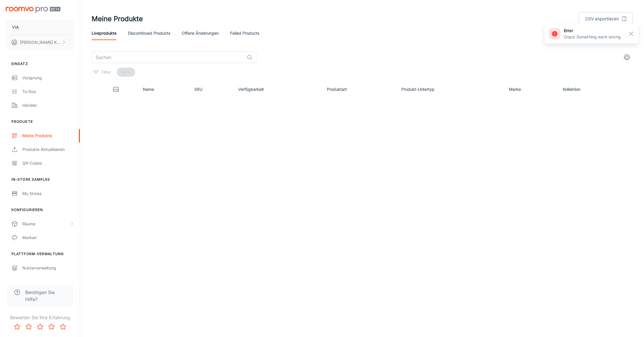  I want to click on th: Marke, so click(531, 89).